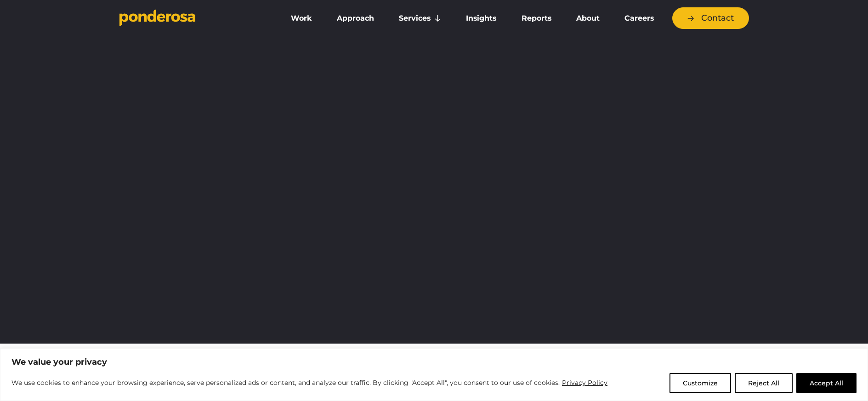 The width and height of the screenshot is (868, 401). Describe the element at coordinates (481, 19) in the screenshot. I see `a: Insights` at that location.